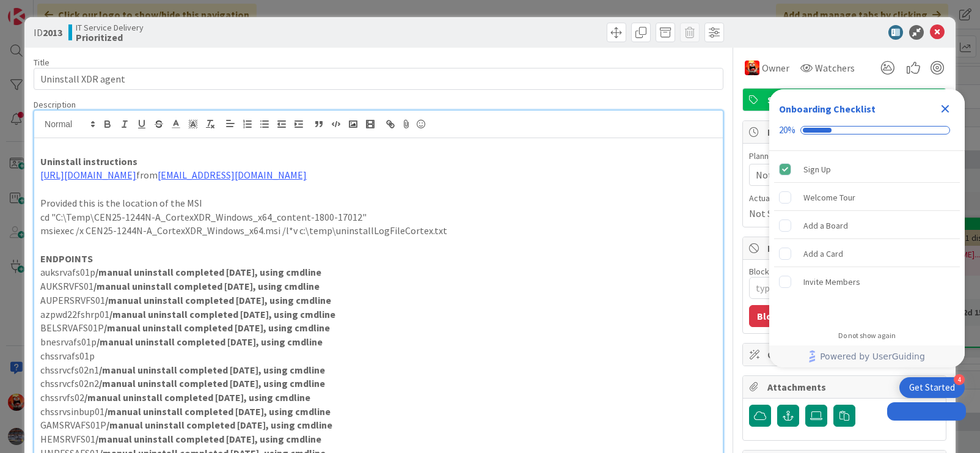 This screenshot has width=980, height=453. Describe the element at coordinates (867, 253) in the screenshot. I see `div: Add a Card is incomplete.` at that location.